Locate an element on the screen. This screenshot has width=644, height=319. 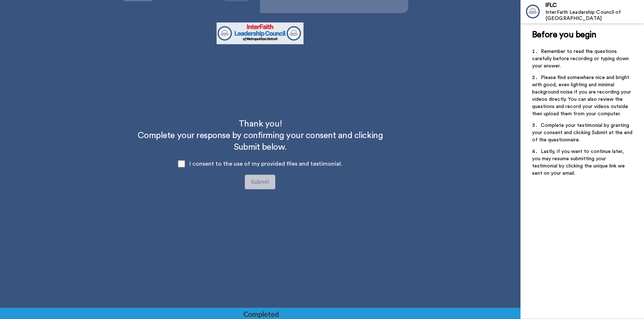
button: Submit is located at coordinates (260, 182).